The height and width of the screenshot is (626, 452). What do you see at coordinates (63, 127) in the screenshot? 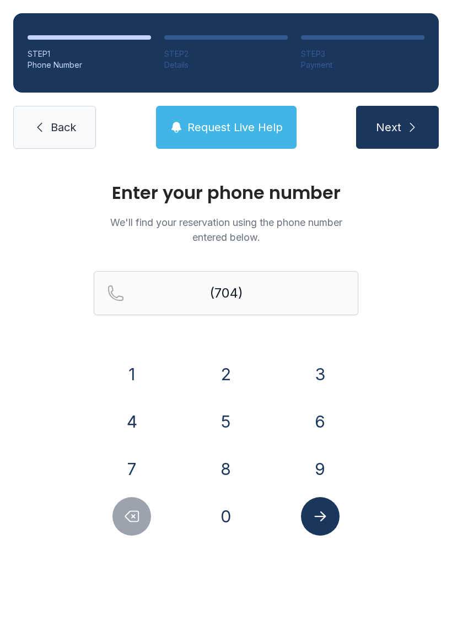
I see `span: Back` at bounding box center [63, 127].